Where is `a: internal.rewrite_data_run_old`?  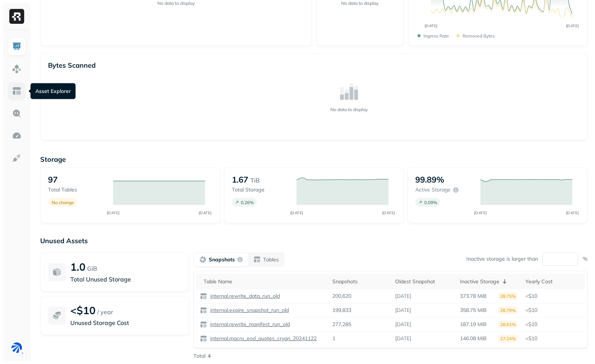 a: internal.rewrite_data_run_old is located at coordinates (243, 297).